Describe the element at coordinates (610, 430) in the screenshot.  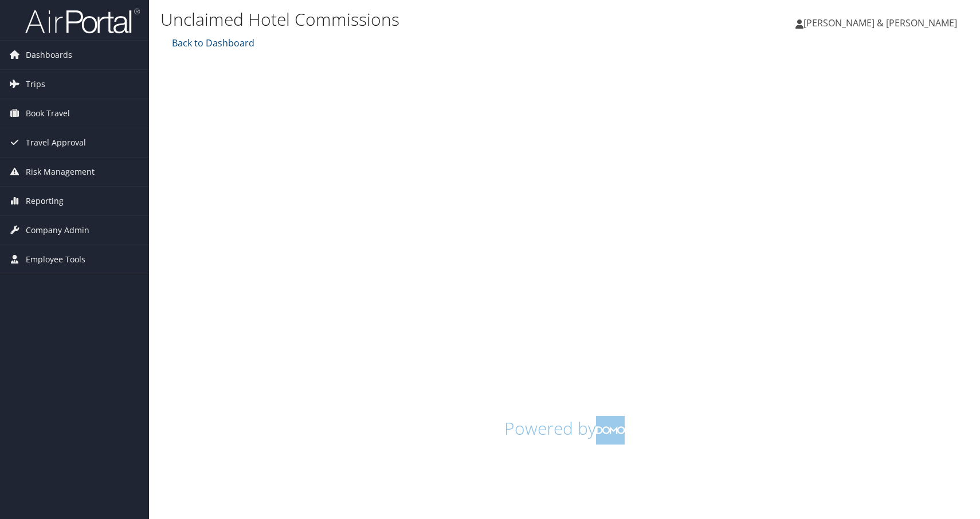
I see `img: domo-logo.png` at that location.